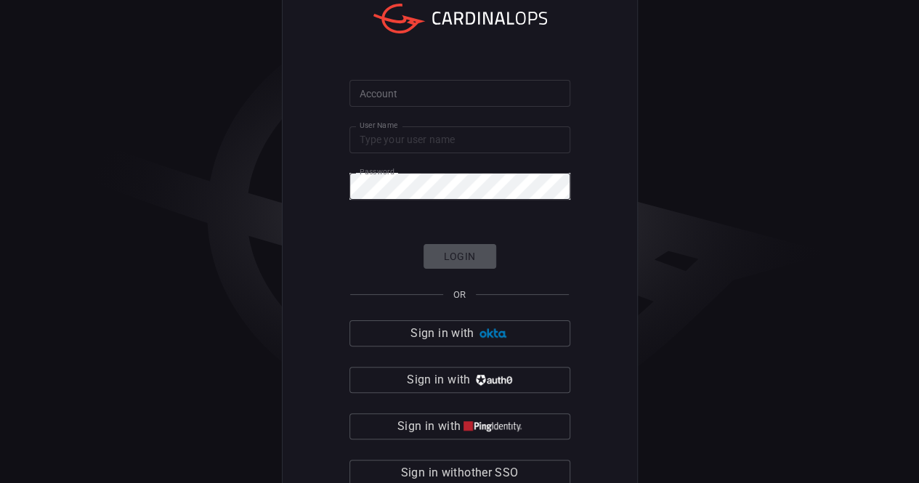 This screenshot has height=483, width=919. What do you see at coordinates (492, 380) in the screenshot?
I see `img: vP8Hhh4KuCH8AavWKdZY7RZgAAAAASUVORK5CYII=` at bounding box center [492, 380].